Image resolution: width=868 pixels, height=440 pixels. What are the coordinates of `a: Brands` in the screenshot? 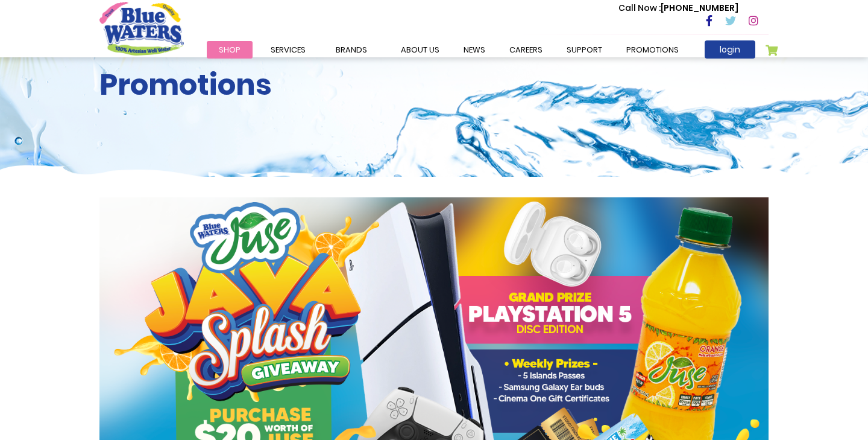 It's located at (352, 49).